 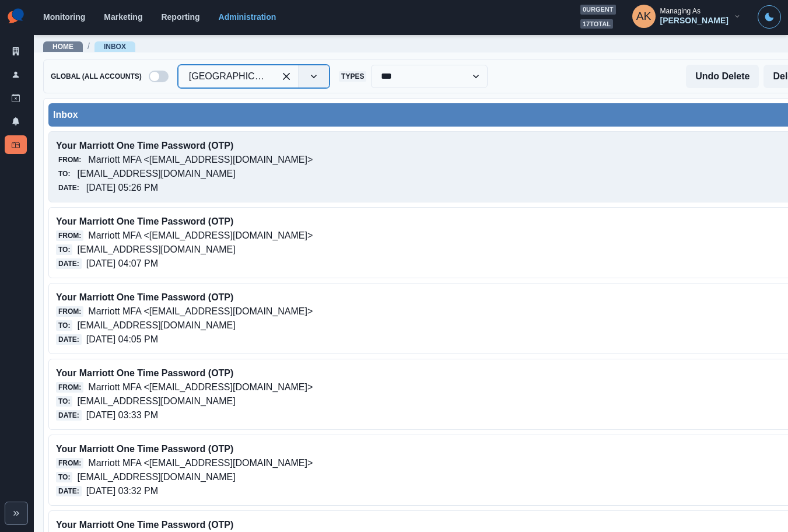 I want to click on button: Undo Delete, so click(x=722, y=77).